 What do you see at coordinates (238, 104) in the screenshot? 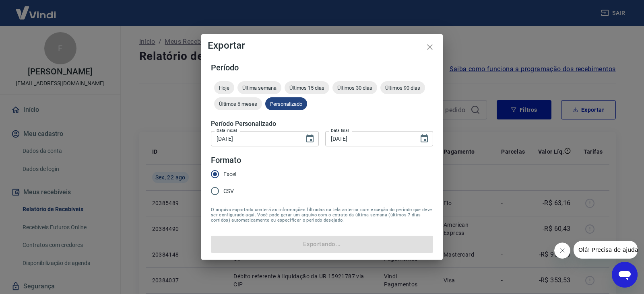
I see `span: Últimos 6 meses` at bounding box center [238, 104].